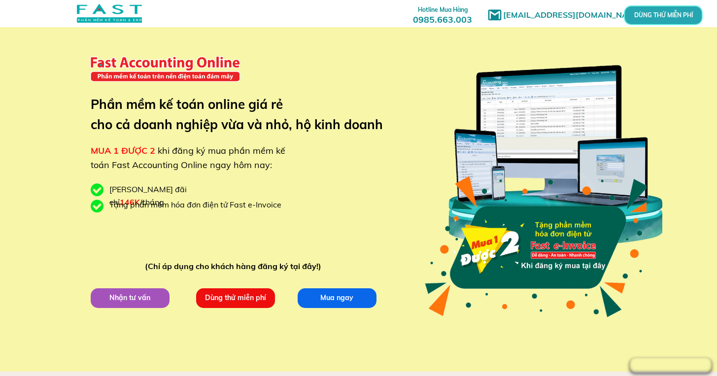  I want to click on span: khi đăng ký mua phần mềm kế toán Fast Accounting Online ngay hôm nay:, so click(188, 158).